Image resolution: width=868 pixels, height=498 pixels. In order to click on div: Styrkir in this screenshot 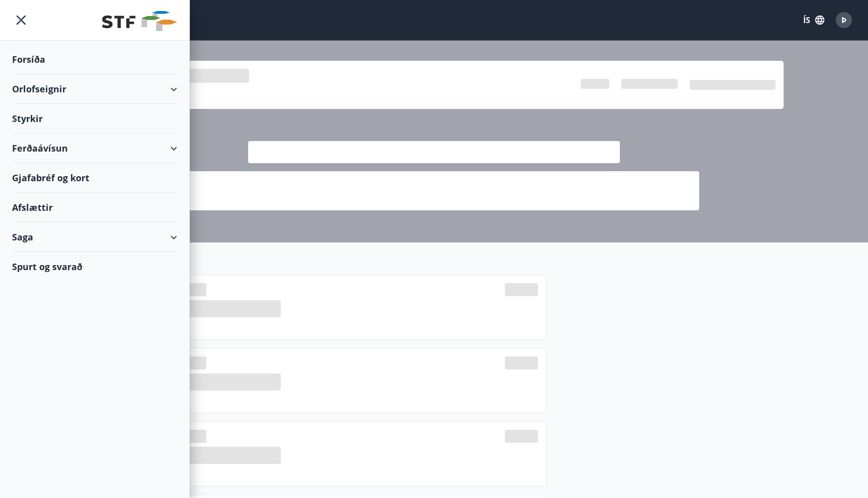, I will do `click(95, 119)`.